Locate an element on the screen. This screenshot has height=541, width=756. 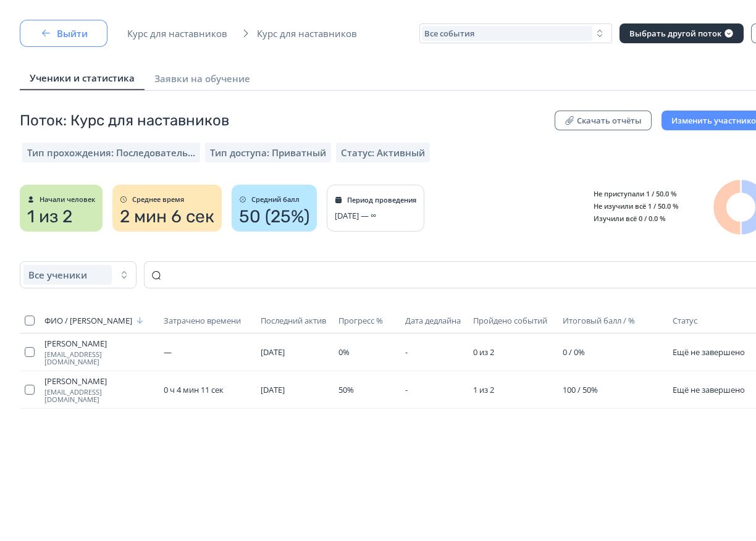
button: Все ученики is located at coordinates (78, 275).